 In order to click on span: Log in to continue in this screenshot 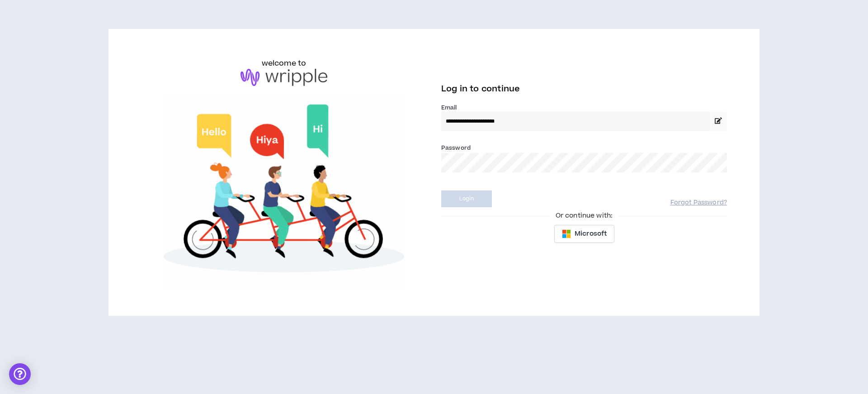, I will do `click(481, 89)`.